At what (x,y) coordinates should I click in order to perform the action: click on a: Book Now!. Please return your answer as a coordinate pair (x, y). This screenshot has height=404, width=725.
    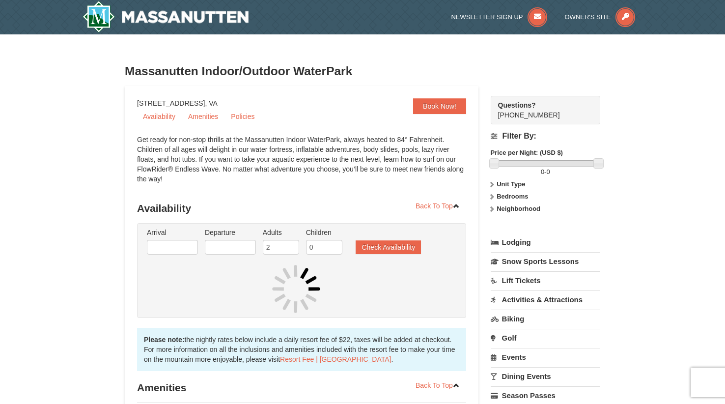
    Looking at the image, I should click on (440, 106).